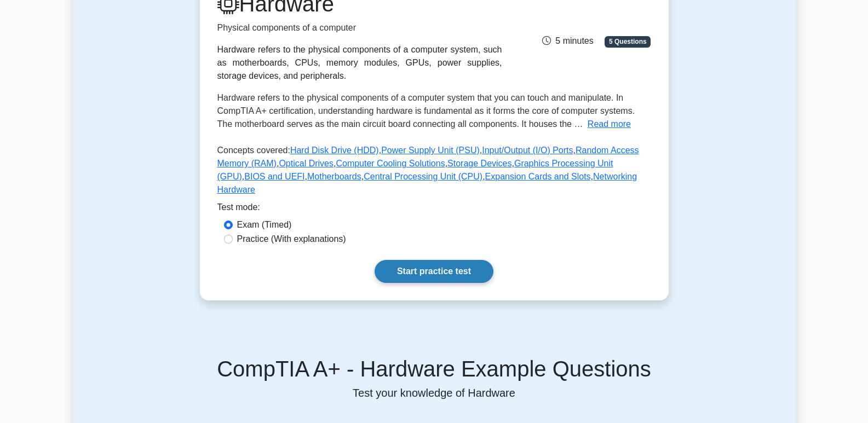  I want to click on a: Storage Devices, so click(479, 164).